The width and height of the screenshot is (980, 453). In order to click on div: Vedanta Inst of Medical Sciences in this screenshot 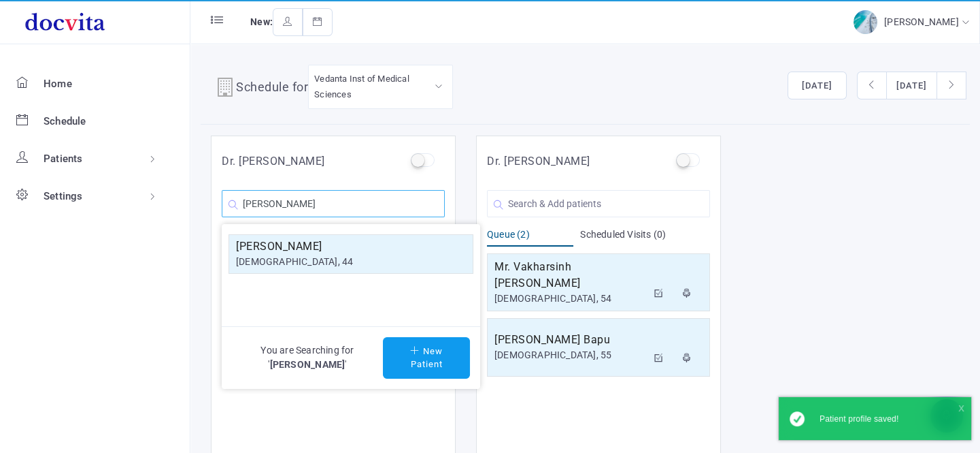, I will do `click(381, 87)`.